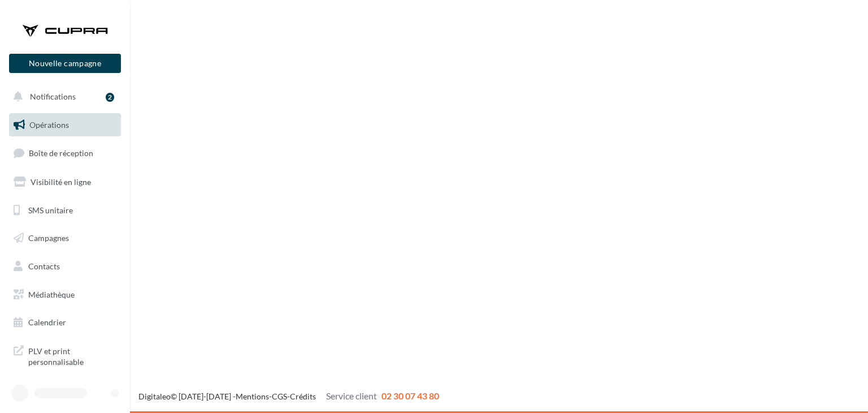 The image size is (868, 413). What do you see at coordinates (49, 238) in the screenshot?
I see `span: Campagnes` at bounding box center [49, 238].